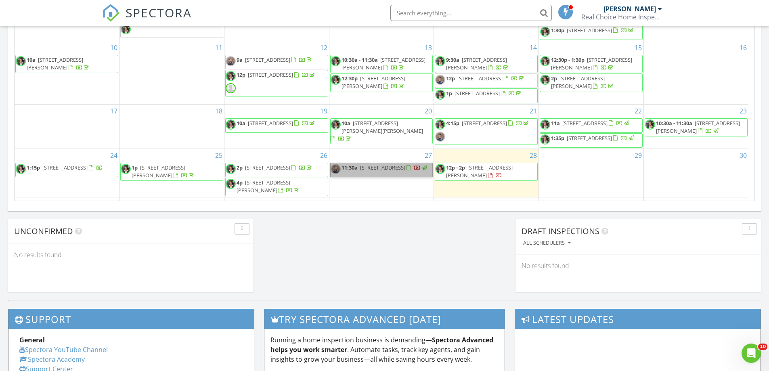 Image resolution: width=769 pixels, height=371 pixels. What do you see at coordinates (762, 347) in the screenshot?
I see `span: 10` at bounding box center [762, 347].